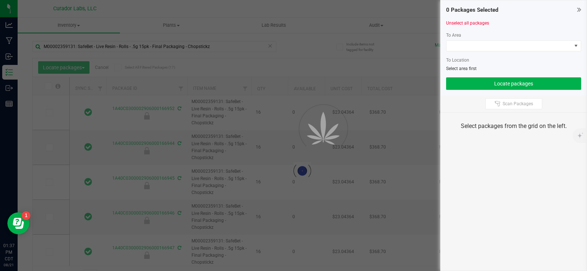 This screenshot has width=587, height=271. What do you see at coordinates (4, 4) in the screenshot?
I see `span: 1` at bounding box center [4, 4].